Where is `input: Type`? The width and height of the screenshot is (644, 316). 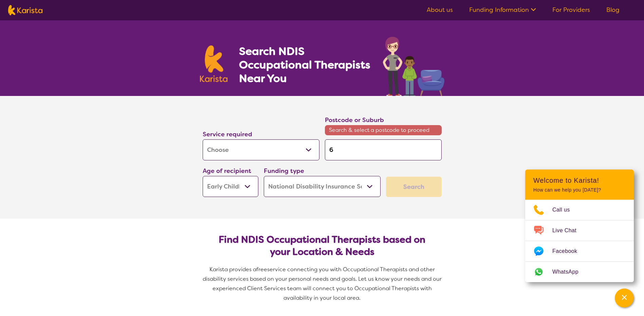
input: Type is located at coordinates (383, 150).